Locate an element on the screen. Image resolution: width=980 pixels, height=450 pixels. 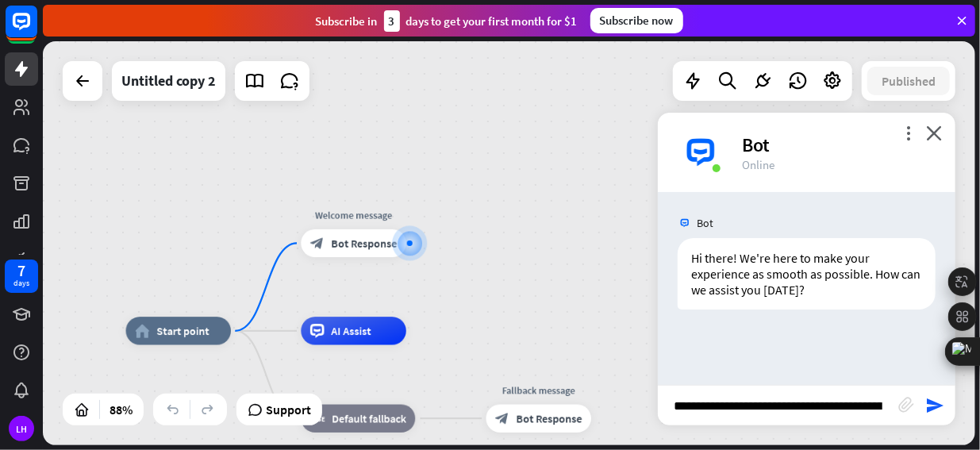
div: LH is located at coordinates (21, 429).